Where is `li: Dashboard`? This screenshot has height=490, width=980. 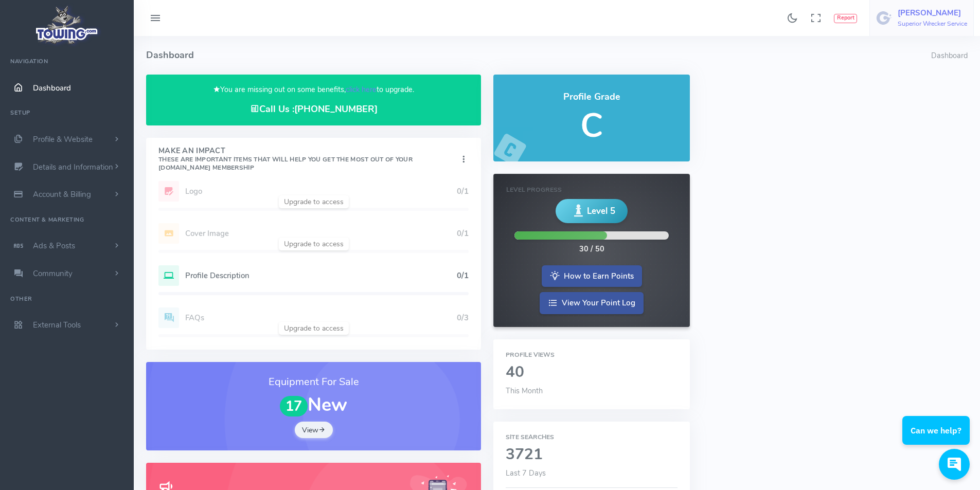
li: Dashboard is located at coordinates (949, 56).